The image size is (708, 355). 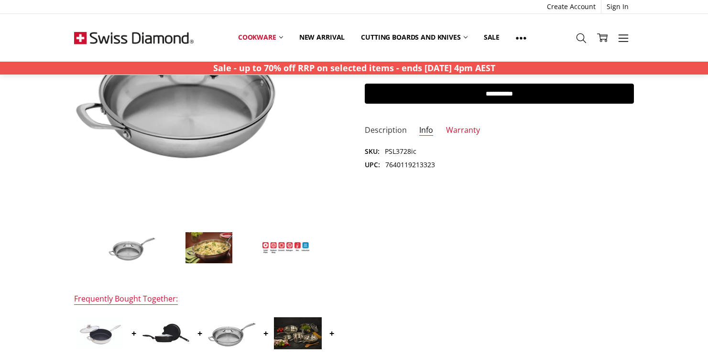 I want to click on a: Description, so click(x=386, y=131).